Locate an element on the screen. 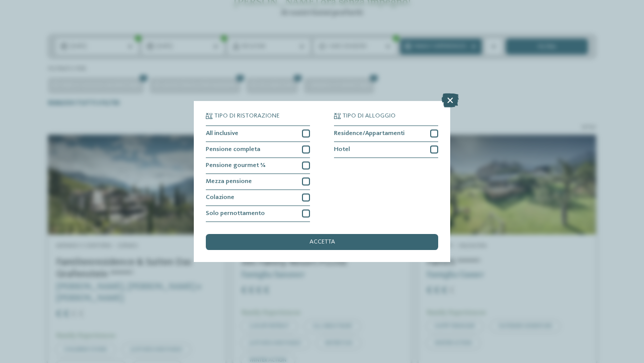 The width and height of the screenshot is (644, 363). span: Solo pernottamento is located at coordinates (236, 213).